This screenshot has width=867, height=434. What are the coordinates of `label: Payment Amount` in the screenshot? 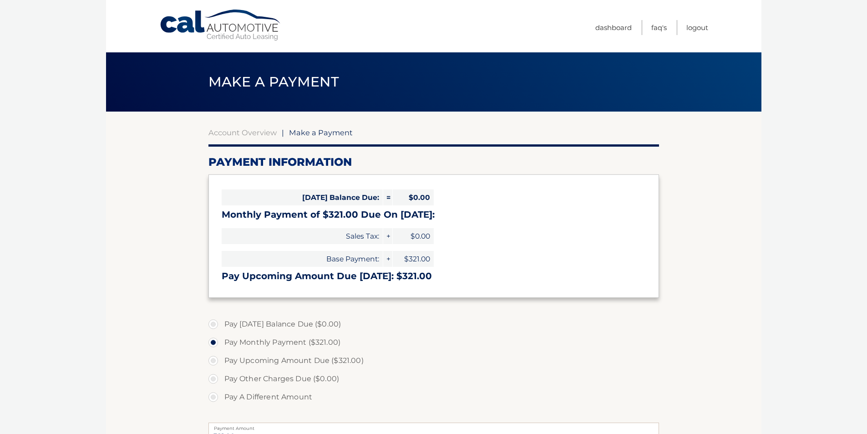 It's located at (434, 426).